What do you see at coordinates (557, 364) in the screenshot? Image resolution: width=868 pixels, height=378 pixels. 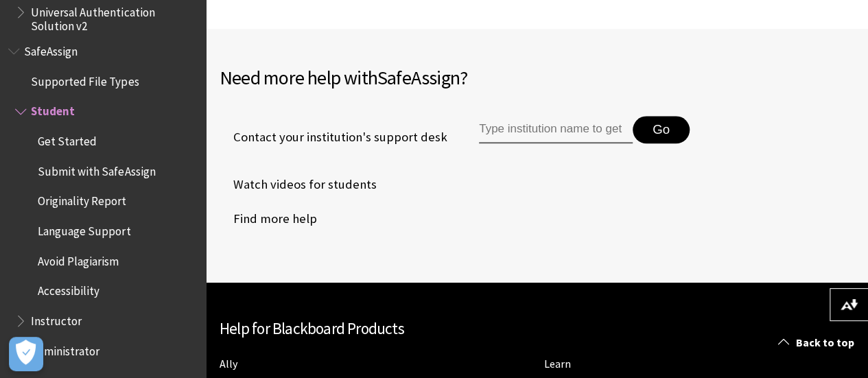 I see `a: Learn` at bounding box center [557, 364].